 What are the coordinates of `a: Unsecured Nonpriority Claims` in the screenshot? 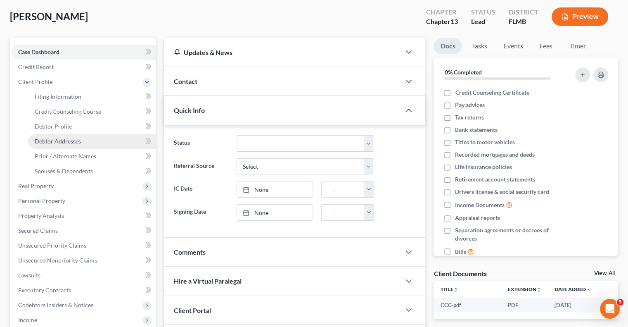 It's located at (83, 260).